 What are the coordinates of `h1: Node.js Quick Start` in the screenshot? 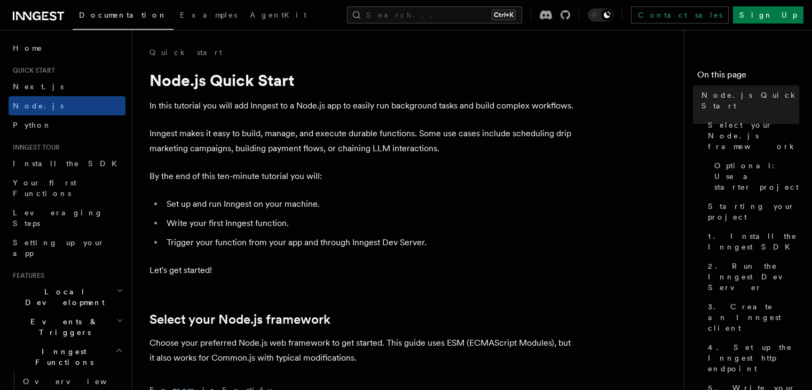 It's located at (363, 80).